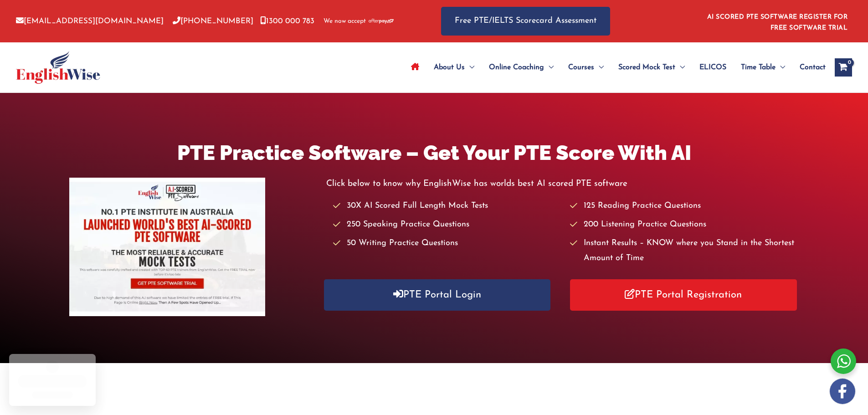 This screenshot has height=415, width=868. Describe the element at coordinates (844, 68) in the screenshot. I see `a: View Shopping Cart, empty` at that location.